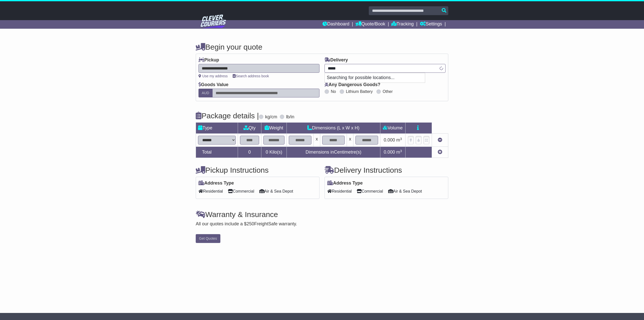  What do you see at coordinates (250, 224) in the screenshot?
I see `span: 250` at bounding box center [250, 224].